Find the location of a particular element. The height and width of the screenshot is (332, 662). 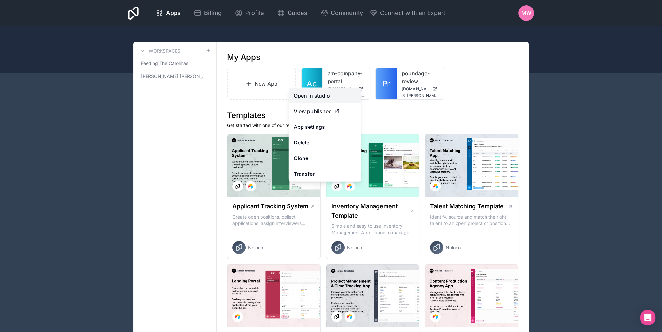

a: Profile is located at coordinates (249, 13).